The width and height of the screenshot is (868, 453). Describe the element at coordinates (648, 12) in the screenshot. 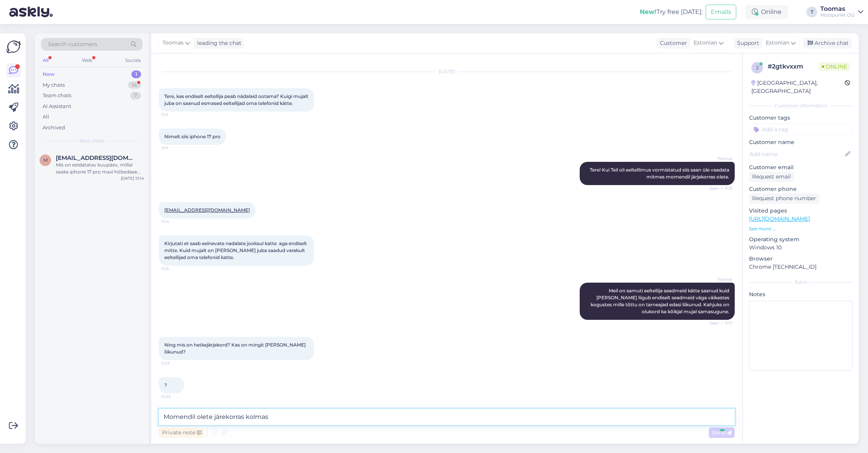

I see `b: New!` at that location.